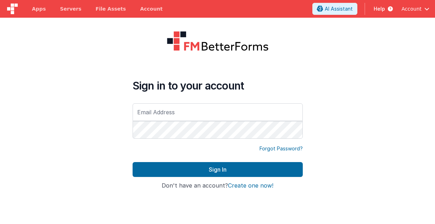 The width and height of the screenshot is (435, 224). What do you see at coordinates (217, 186) in the screenshot?
I see `h4: Don't have an account?` at bounding box center [217, 186].